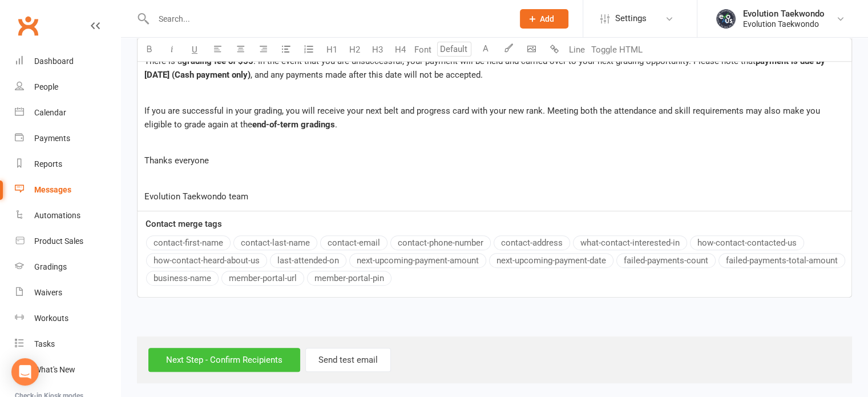  Describe the element at coordinates (454, 49) in the screenshot. I see `input: Default` at that location.